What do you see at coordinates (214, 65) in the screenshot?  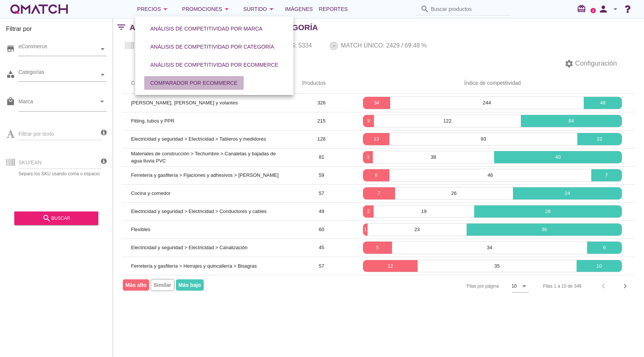 I see `div: Análisis de competitividad por eCommerce` at bounding box center [214, 65].